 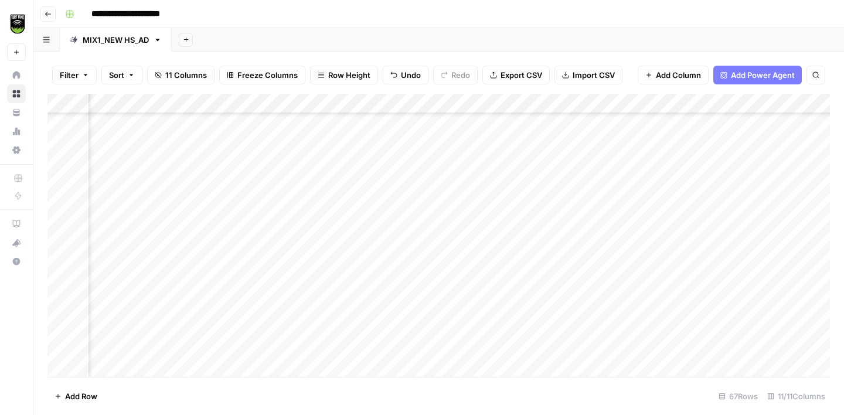 What do you see at coordinates (16, 75) in the screenshot?
I see `a: Home` at bounding box center [16, 75].